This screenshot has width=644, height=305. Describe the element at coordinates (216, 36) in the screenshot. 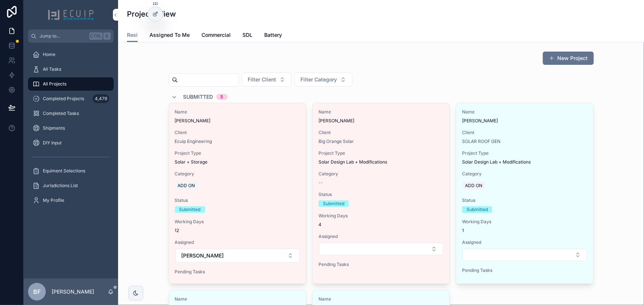

I see `a: Commercial` at that location.